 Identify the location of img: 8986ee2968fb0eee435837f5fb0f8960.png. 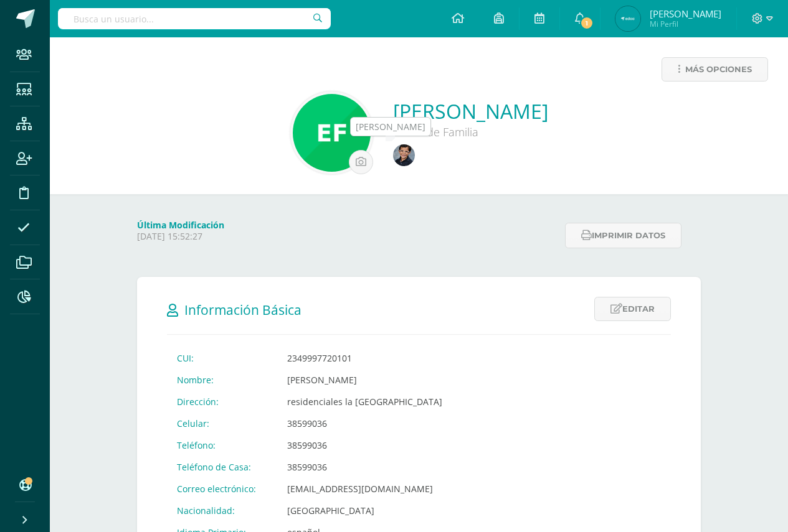
(628, 19).